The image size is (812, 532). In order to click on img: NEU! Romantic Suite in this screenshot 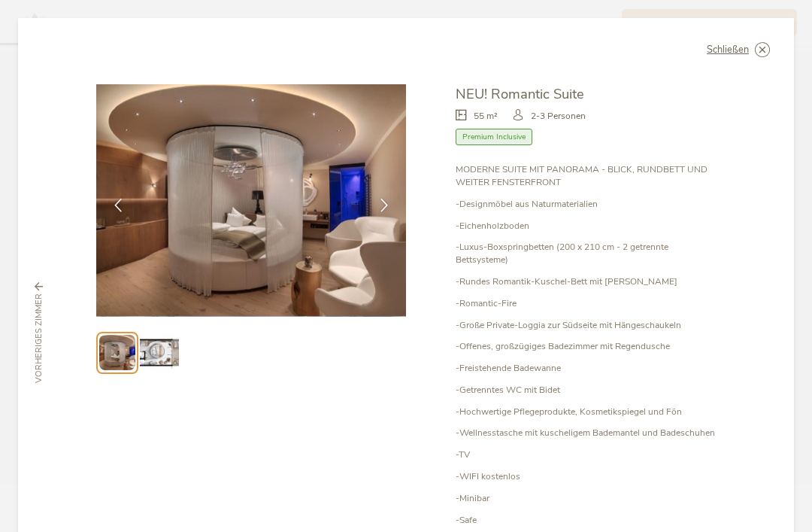, I will do `click(251, 200)`.